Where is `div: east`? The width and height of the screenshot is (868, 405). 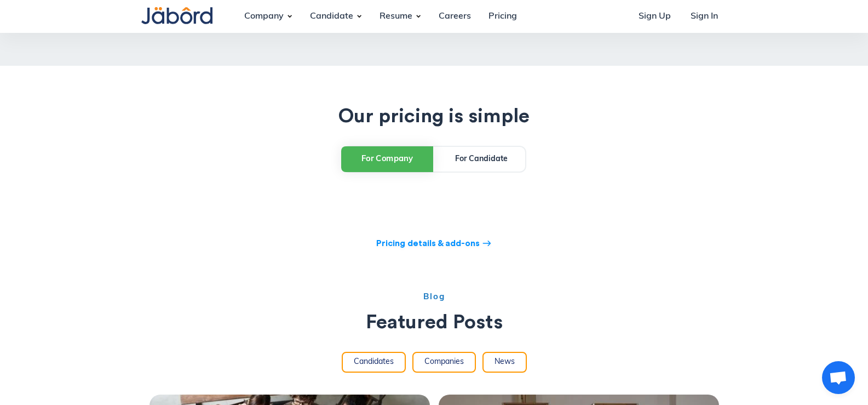 div: east is located at coordinates (487, 243).